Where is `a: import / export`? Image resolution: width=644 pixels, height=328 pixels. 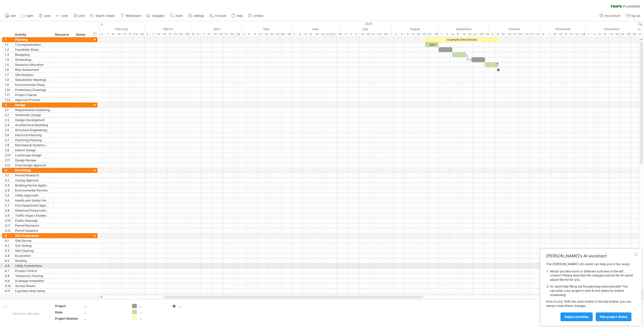 a: import / export is located at coordinates (103, 16).